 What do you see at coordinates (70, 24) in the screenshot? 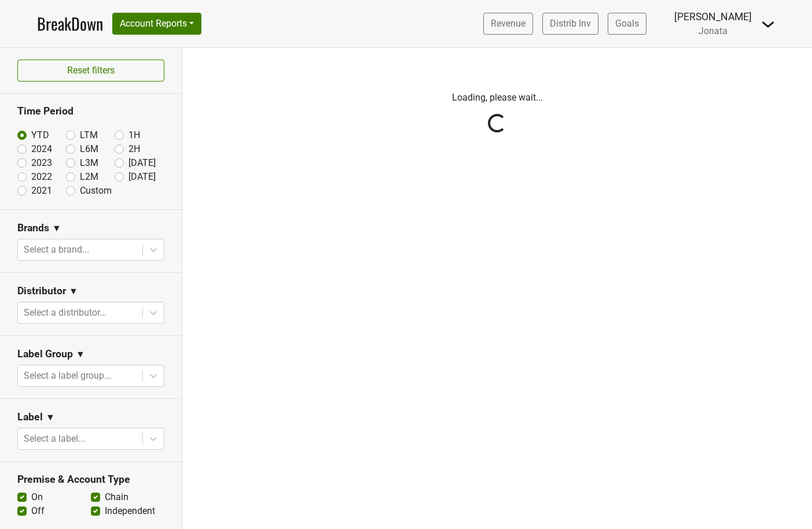
I see `a: BreakDown` at bounding box center [70, 24].